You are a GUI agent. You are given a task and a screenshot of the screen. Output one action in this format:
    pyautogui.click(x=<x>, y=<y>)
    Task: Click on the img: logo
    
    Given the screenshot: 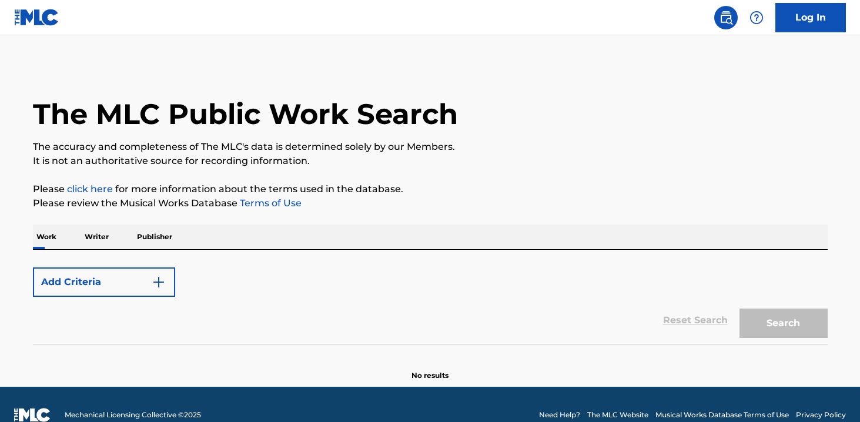 What is the action you would take?
    pyautogui.click(x=32, y=415)
    